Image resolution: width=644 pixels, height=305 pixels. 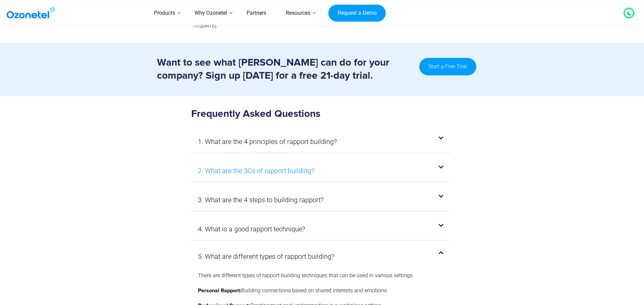 I want to click on a: Why Ozonetel, so click(x=211, y=13).